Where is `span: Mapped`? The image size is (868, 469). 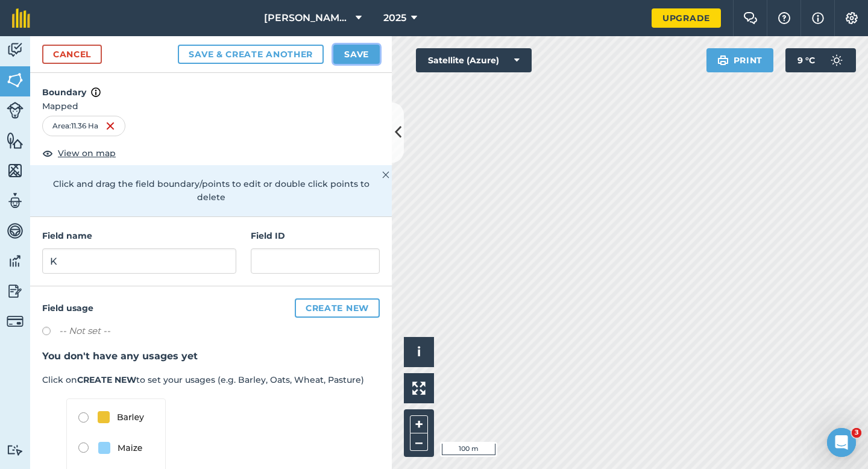
span: Mapped is located at coordinates (211, 106).